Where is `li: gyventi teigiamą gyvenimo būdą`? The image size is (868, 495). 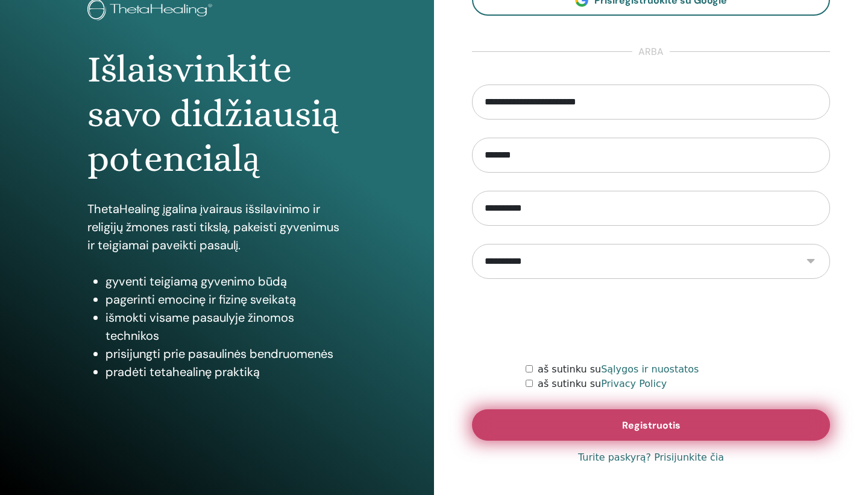 li: gyventi teigiamą gyvenimo būdą is located at coordinates (226, 281).